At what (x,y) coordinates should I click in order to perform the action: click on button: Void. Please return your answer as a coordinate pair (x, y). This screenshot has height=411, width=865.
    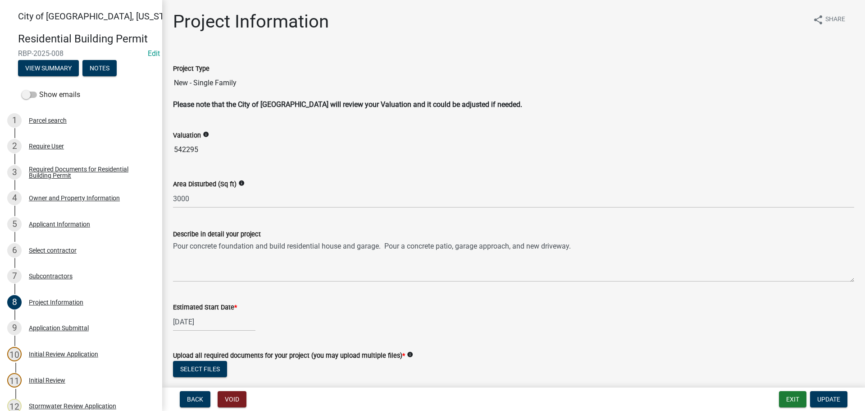
    Looking at the image, I should click on (232, 399).